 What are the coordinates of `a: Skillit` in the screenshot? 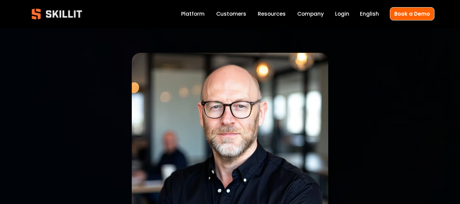 It's located at (57, 14).